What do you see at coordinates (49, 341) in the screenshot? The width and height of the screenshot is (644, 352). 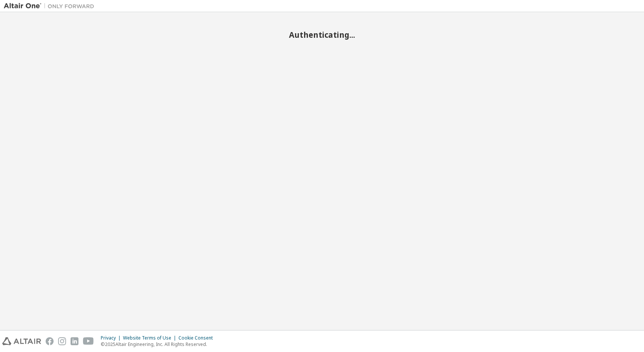 I see `img: facebook.svg` at bounding box center [49, 341].